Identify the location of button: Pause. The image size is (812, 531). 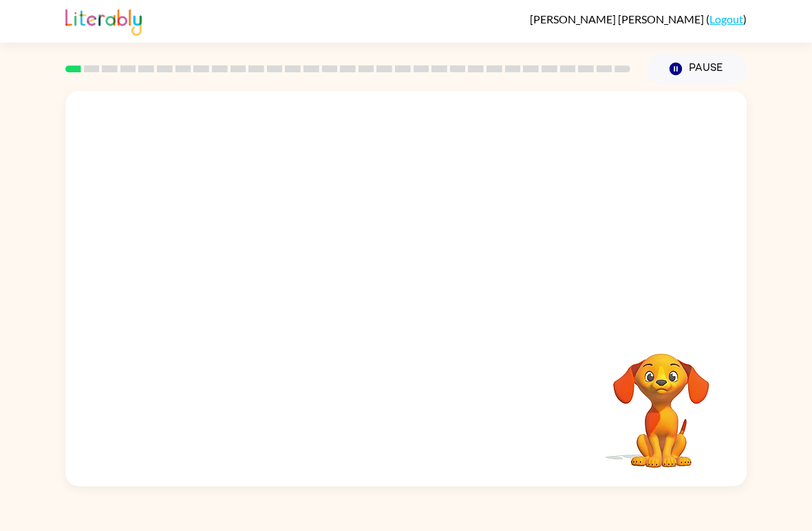
(697, 69).